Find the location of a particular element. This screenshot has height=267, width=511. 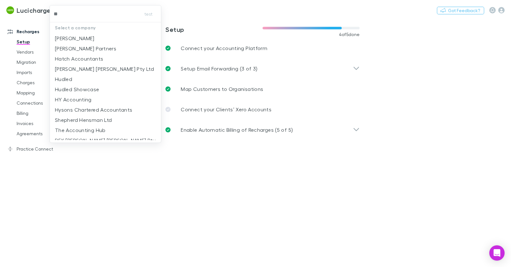

p: HY Accounting is located at coordinates (73, 100).